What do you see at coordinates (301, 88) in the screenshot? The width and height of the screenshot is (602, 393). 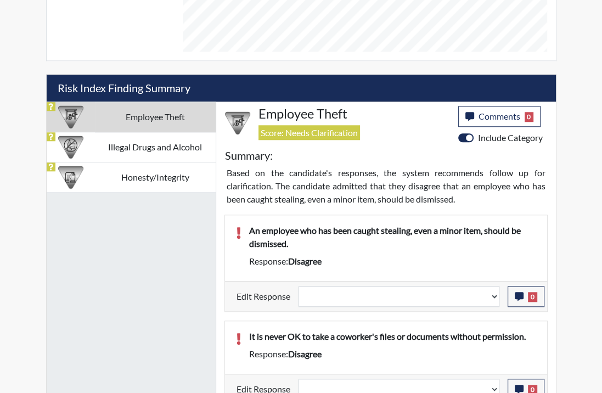 I see `h5: Risk Index Finding Summary` at bounding box center [301, 88].